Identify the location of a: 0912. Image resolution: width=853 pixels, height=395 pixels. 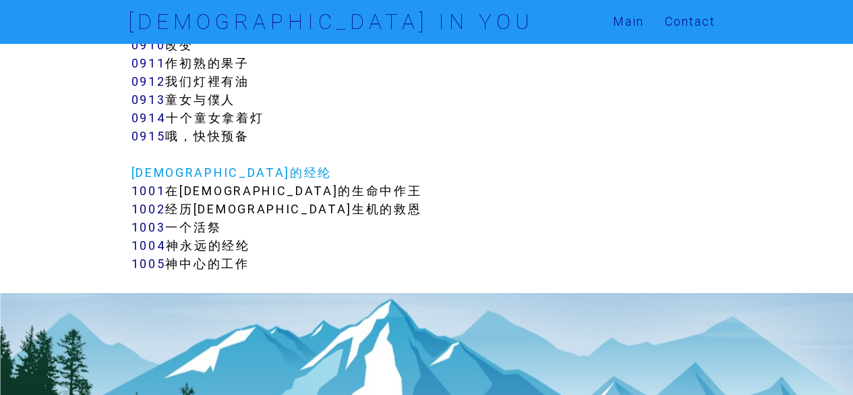
(148, 81).